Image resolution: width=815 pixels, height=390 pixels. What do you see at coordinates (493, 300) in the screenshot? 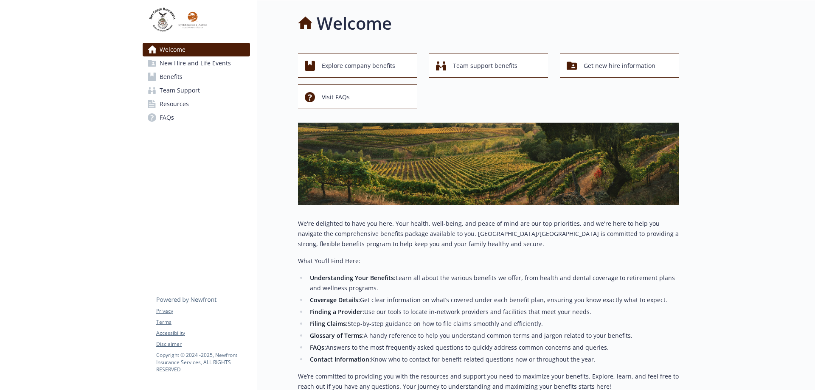
I see `li: Get clear information on what’s covered under each benefit plan, ensuring you know exactly what t...` at bounding box center [493, 300].